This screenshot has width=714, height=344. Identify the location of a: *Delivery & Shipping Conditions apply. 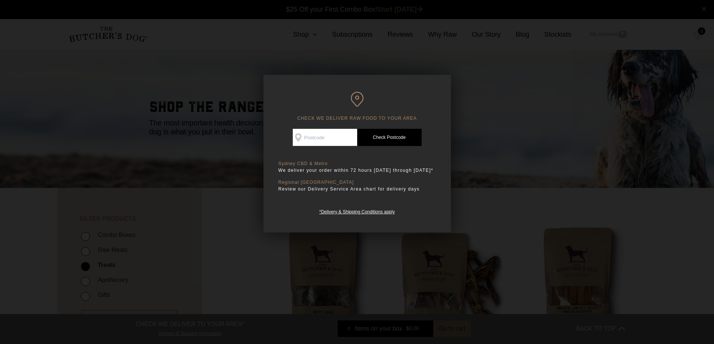
(357, 211).